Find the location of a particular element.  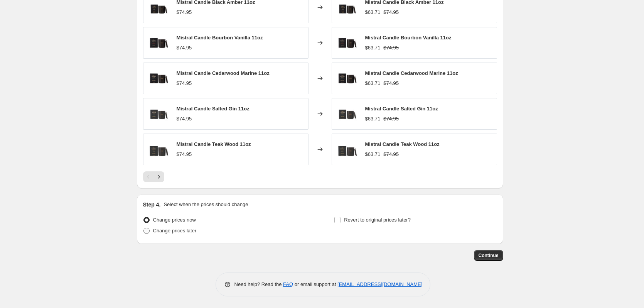

button: Continue is located at coordinates (488, 255).